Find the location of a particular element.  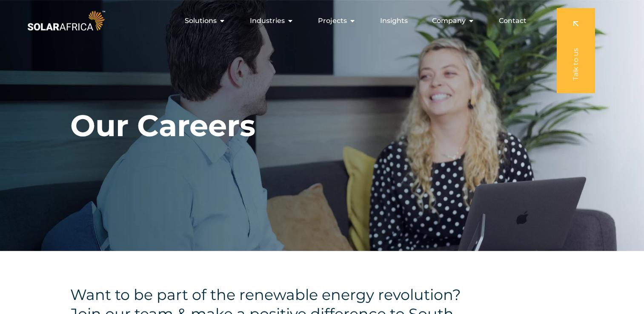

span: Company is located at coordinates (449, 21).